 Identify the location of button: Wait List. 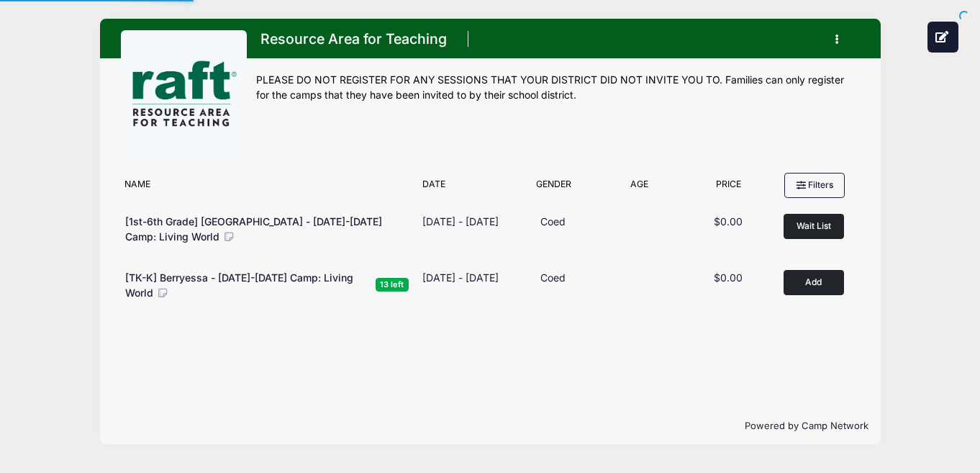
(814, 226).